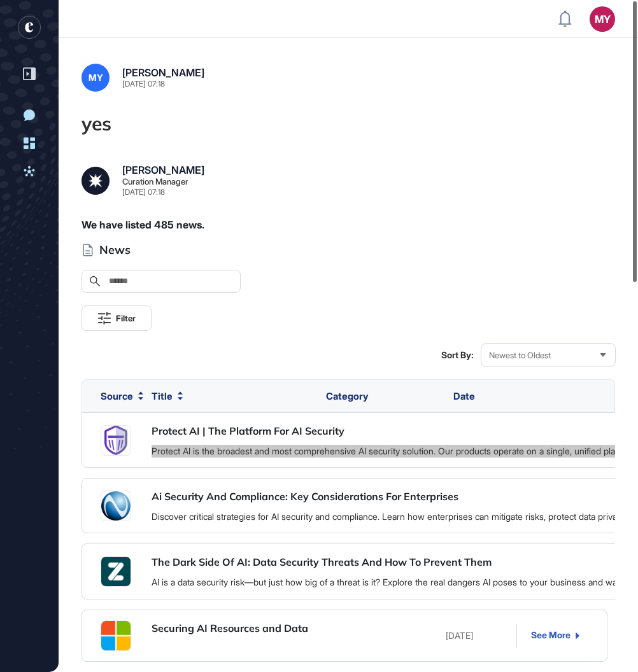  I want to click on button: MY, so click(602, 19).